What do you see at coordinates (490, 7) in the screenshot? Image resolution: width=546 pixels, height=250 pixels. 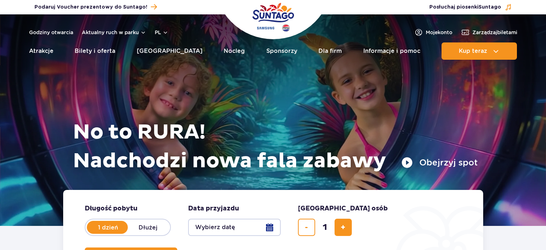 I see `span: Suntago` at bounding box center [490, 7].